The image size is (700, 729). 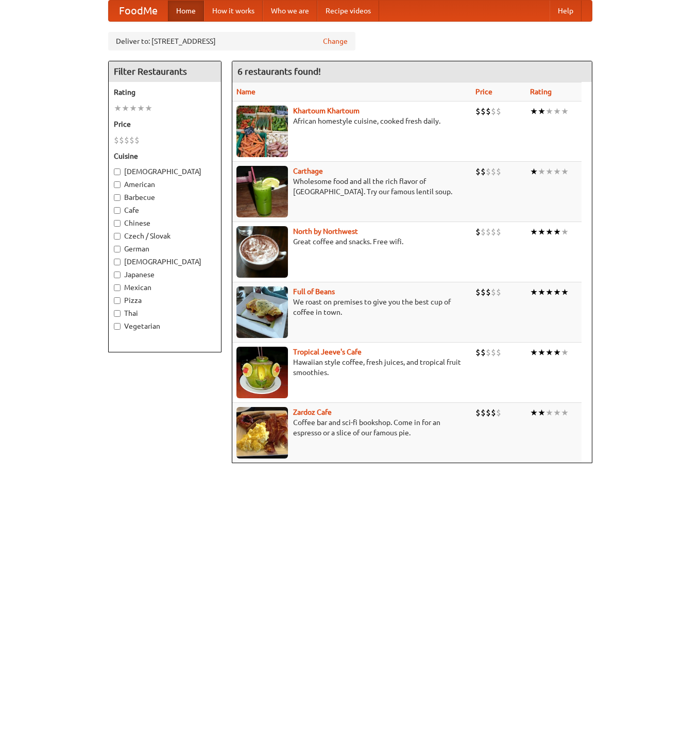 What do you see at coordinates (326, 111) in the screenshot?
I see `b: Khartoum Khartoum` at bounding box center [326, 111].